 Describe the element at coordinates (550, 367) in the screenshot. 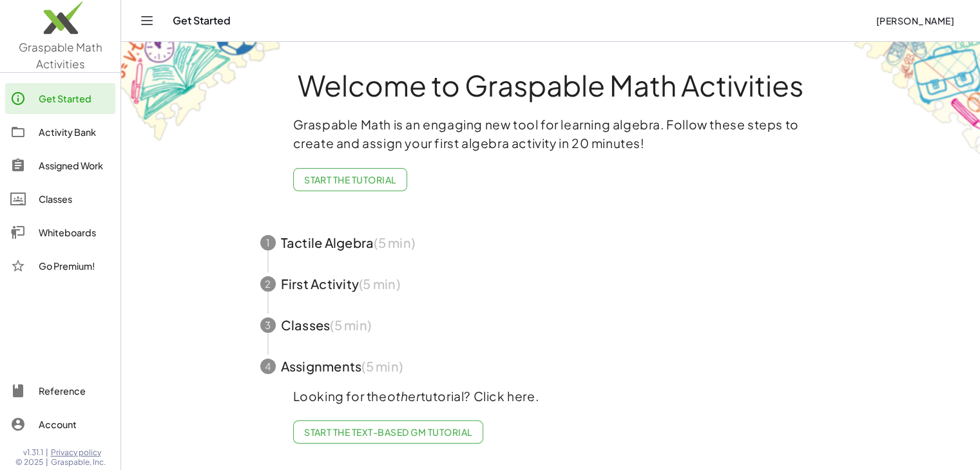

I see `button: 4Assignments(5 min)` at that location.